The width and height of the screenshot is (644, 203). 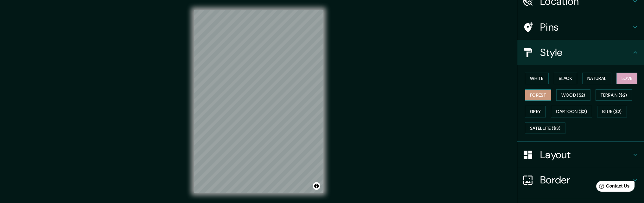 I want to click on button: Blue ($2), so click(x=612, y=111).